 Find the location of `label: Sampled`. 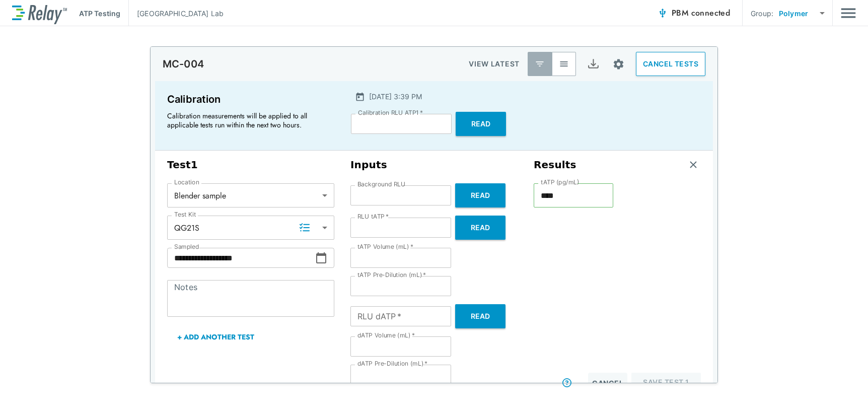

label: Sampled is located at coordinates (187, 247).